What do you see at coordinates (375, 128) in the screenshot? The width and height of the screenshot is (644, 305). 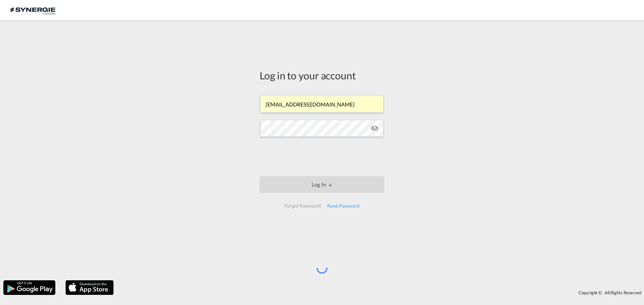 I see `md-icon: icon-eye-off` at bounding box center [375, 128].